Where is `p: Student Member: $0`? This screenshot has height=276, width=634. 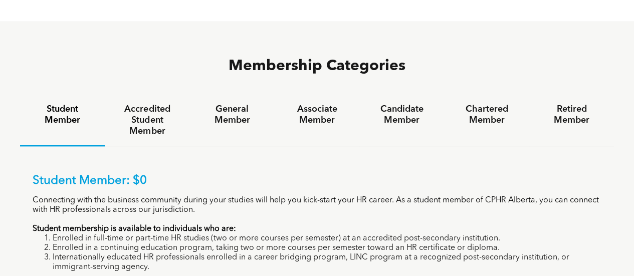 p: Student Member: $0 is located at coordinates (317, 181).